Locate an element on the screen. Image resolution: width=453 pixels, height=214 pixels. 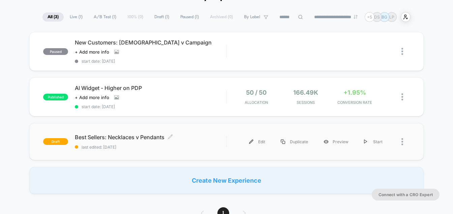
span: 50 / 50 is located at coordinates (256, 92).